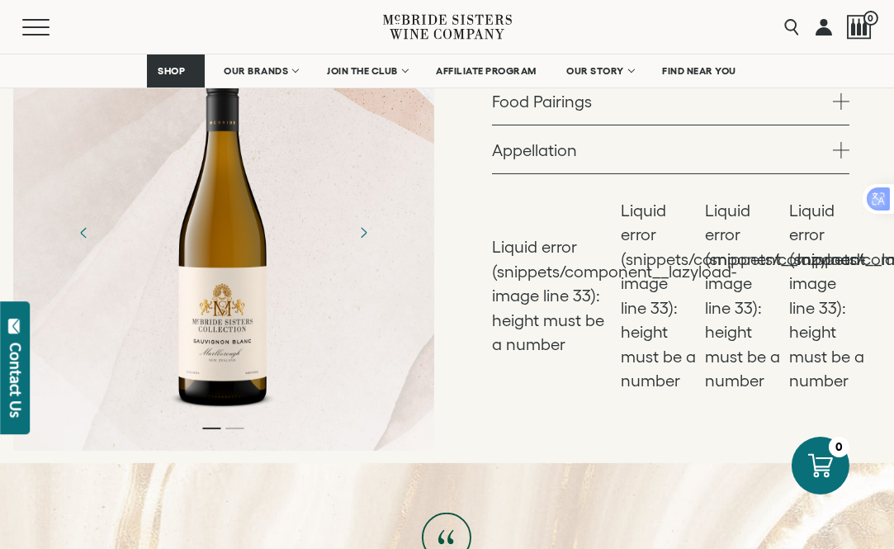 The image size is (894, 549). I want to click on div: Contact Us, so click(16, 380).